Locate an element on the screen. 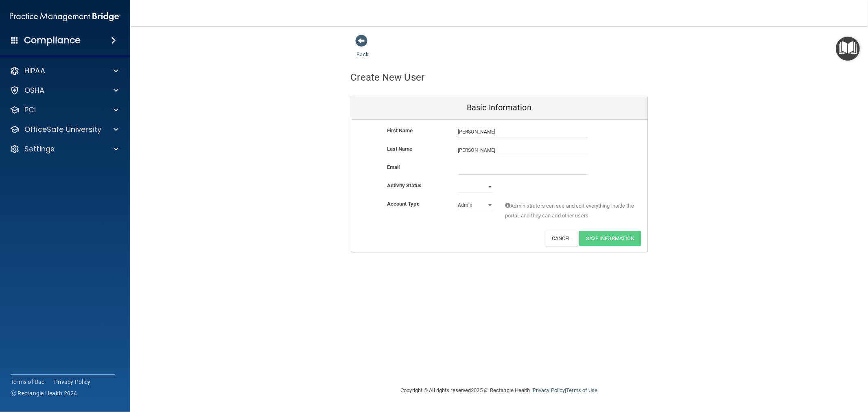 The image size is (868, 412). a: Settings is located at coordinates (64, 149).